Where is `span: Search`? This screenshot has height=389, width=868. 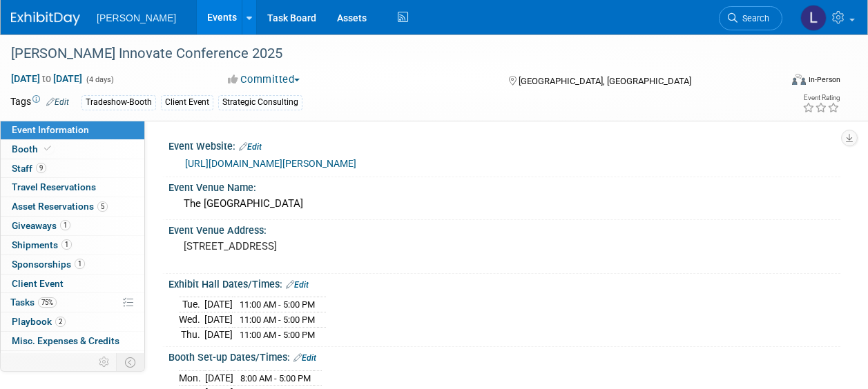 span: Search is located at coordinates (753, 18).